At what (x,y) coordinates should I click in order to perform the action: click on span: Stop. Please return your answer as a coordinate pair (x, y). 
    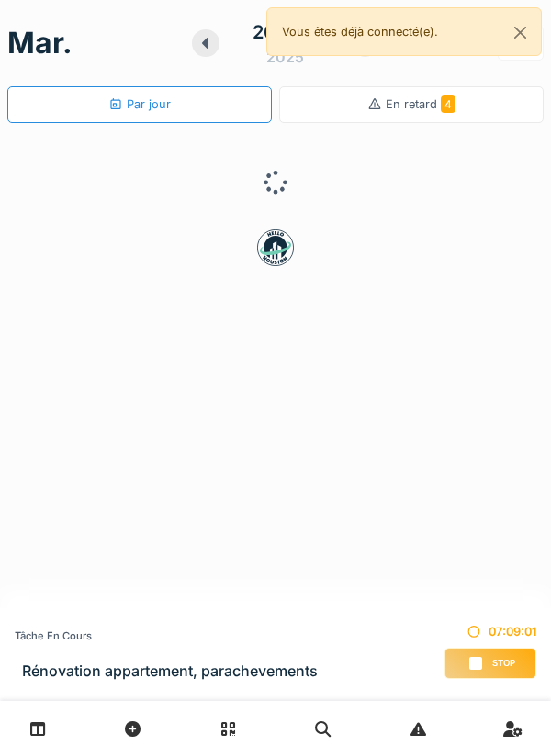
    Looking at the image, I should click on (503, 663).